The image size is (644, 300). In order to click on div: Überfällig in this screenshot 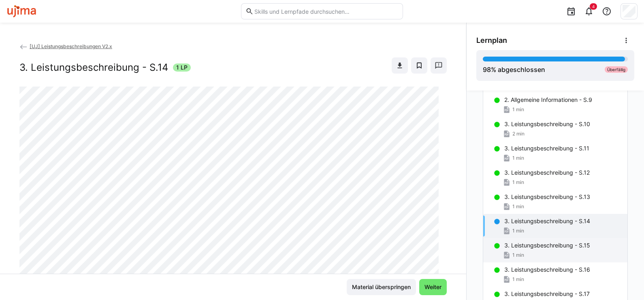, I will do `click(616, 70)`.